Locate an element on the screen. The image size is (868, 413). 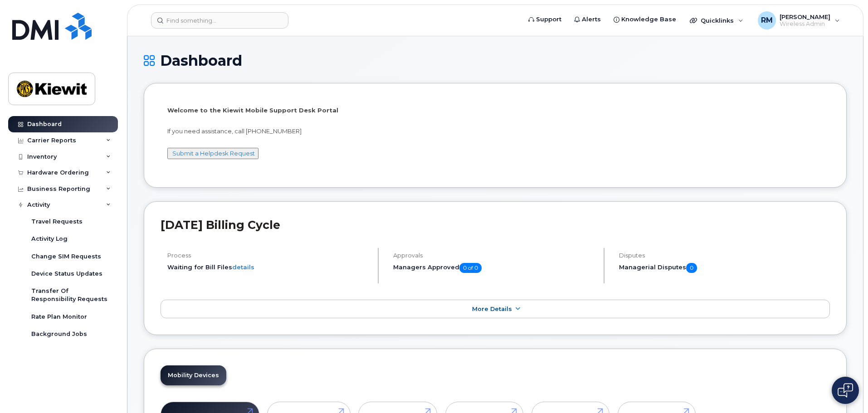
span: More Details is located at coordinates (492, 309).